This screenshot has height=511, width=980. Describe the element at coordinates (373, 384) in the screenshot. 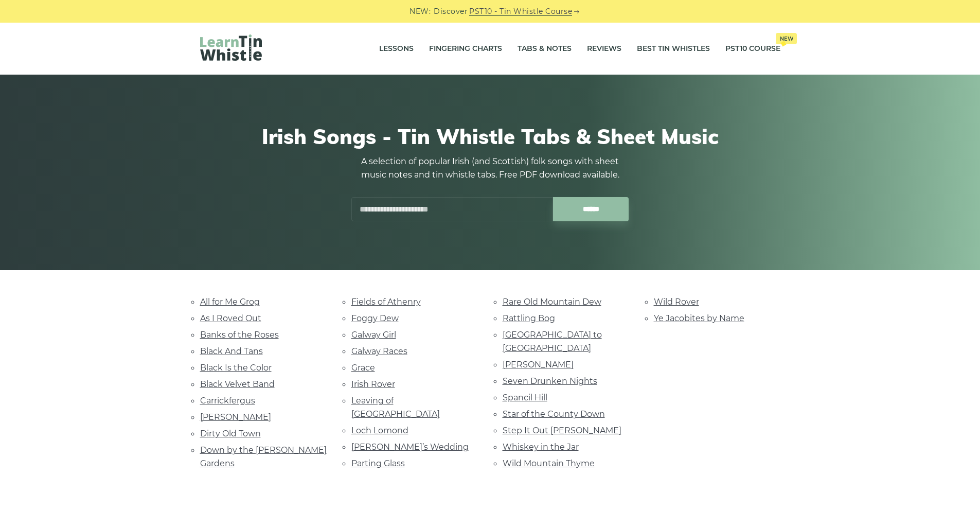

I see `a: Irish Rover` at that location.